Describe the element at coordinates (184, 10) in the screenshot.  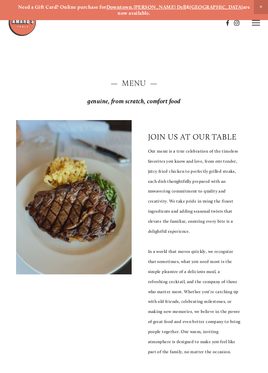
I see `strong: are now available.` at that location.